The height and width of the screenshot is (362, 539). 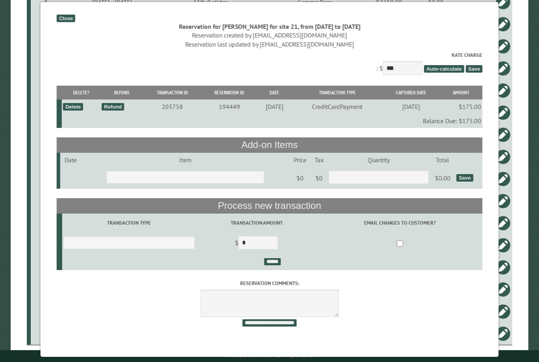 What do you see at coordinates (113, 107) in the screenshot?
I see `div: Refund` at bounding box center [113, 107].